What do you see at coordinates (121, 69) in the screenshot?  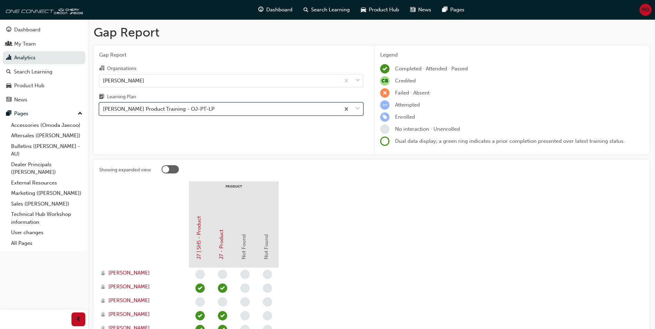 I see `div: Organisations` at bounding box center [121, 69].